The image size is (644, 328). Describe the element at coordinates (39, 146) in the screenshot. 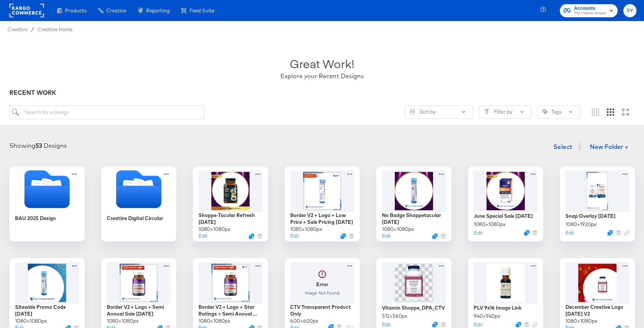

I see `strong: 53` at that location.